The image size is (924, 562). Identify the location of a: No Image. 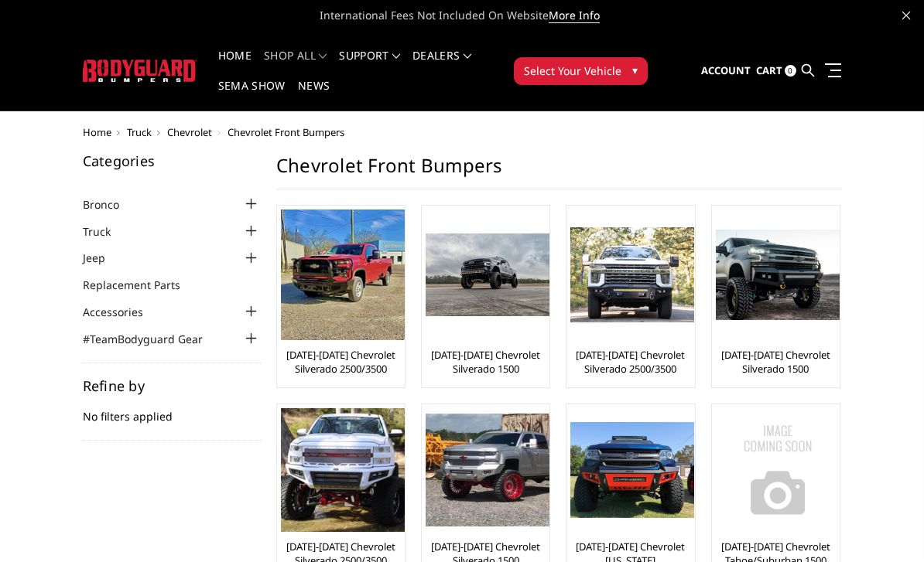
(775, 470).